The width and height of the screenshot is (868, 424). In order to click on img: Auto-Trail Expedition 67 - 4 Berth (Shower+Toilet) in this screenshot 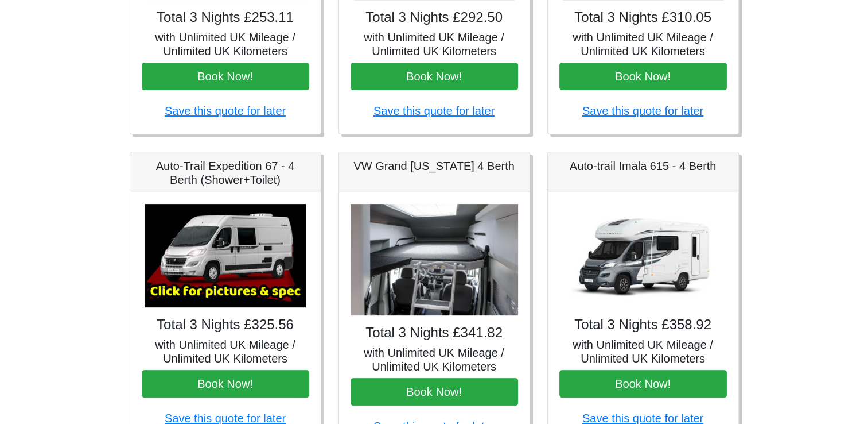, I will do `click(226, 256)`.